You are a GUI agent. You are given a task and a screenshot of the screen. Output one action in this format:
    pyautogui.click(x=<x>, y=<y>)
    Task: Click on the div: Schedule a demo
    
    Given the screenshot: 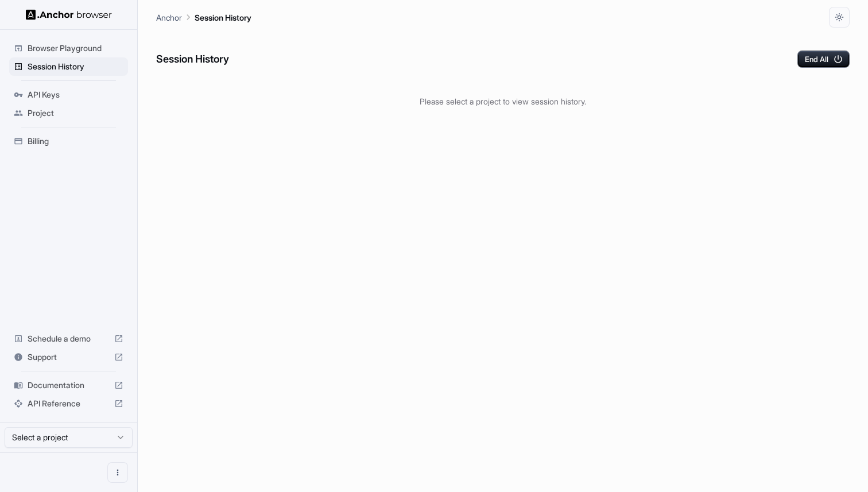 What is the action you would take?
    pyautogui.click(x=69, y=339)
    